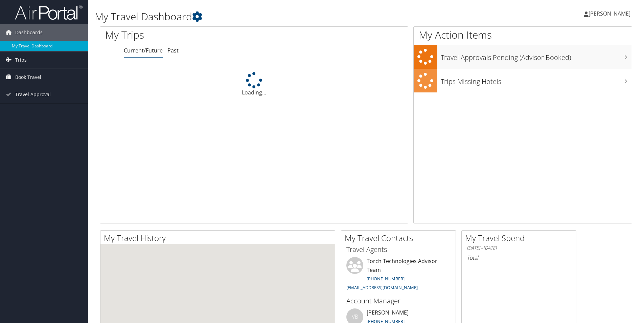 Image resolution: width=644 pixels, height=323 pixels. I want to click on img: airportal-logo.png, so click(49, 12).